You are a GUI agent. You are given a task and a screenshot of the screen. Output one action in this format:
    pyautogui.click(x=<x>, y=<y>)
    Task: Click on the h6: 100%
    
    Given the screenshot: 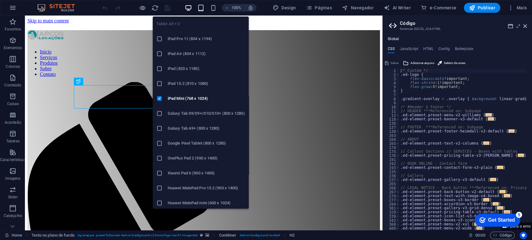 What is the action you would take?
    pyautogui.click(x=236, y=8)
    